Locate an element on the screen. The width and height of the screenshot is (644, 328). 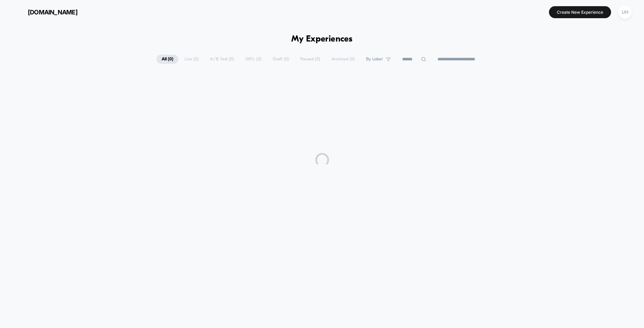
button: Create New Experience is located at coordinates (580, 12).